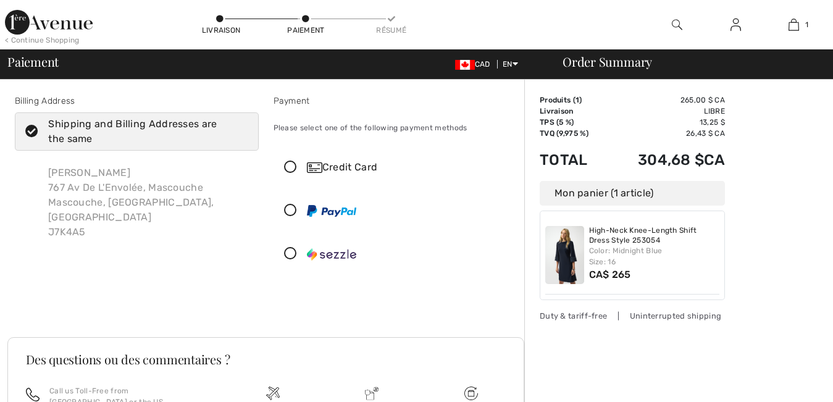 The width and height of the screenshot is (833, 402). What do you see at coordinates (33, 395) in the screenshot?
I see `img: appeler` at bounding box center [33, 395].